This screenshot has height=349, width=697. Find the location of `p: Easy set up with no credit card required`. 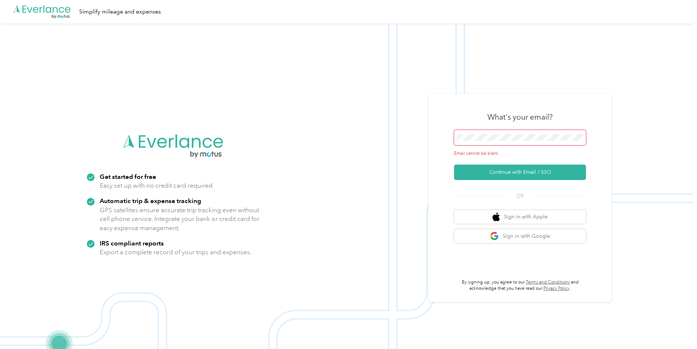

p: Easy set up with no credit card required is located at coordinates (156, 186).